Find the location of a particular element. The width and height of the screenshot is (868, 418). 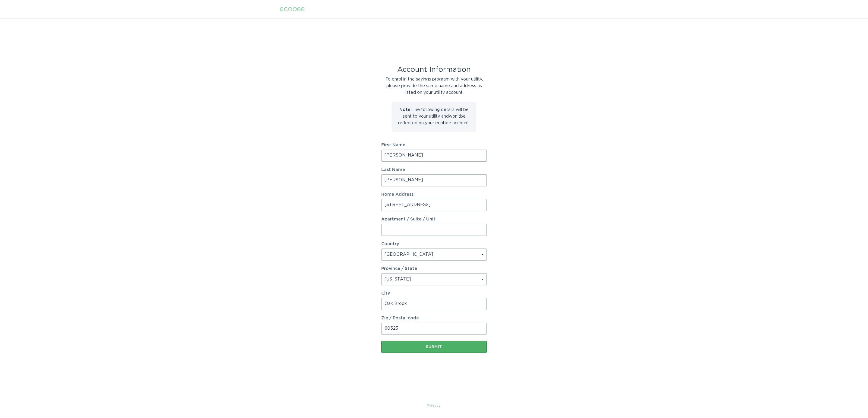

button: Submit is located at coordinates (434, 347).